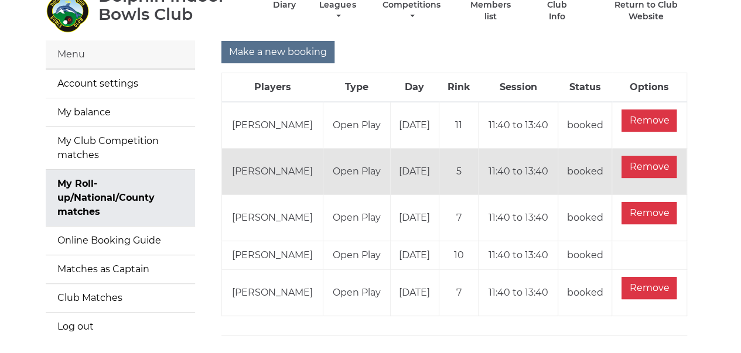 The height and width of the screenshot is (353, 741). I want to click on a: Account settings, so click(120, 84).